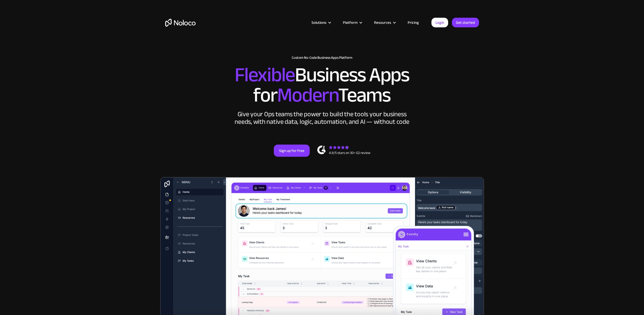  Describe the element at coordinates (413, 23) in the screenshot. I see `a: Pricing` at that location.